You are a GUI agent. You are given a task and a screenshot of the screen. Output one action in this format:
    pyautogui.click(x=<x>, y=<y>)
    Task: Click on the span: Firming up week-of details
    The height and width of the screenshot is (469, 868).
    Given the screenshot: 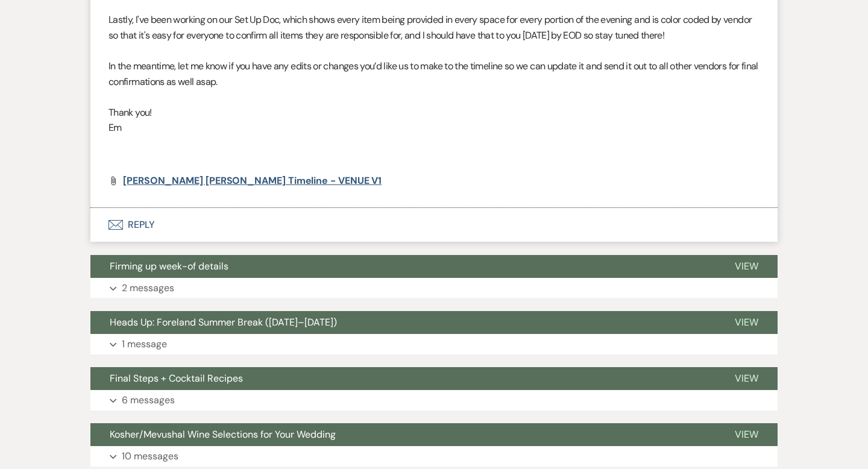 What is the action you would take?
    pyautogui.click(x=169, y=266)
    